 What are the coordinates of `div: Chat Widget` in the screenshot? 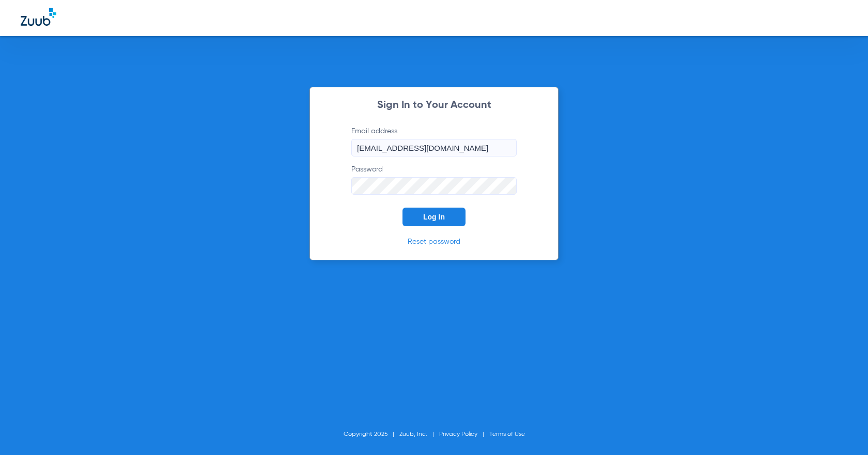 It's located at (842, 430).